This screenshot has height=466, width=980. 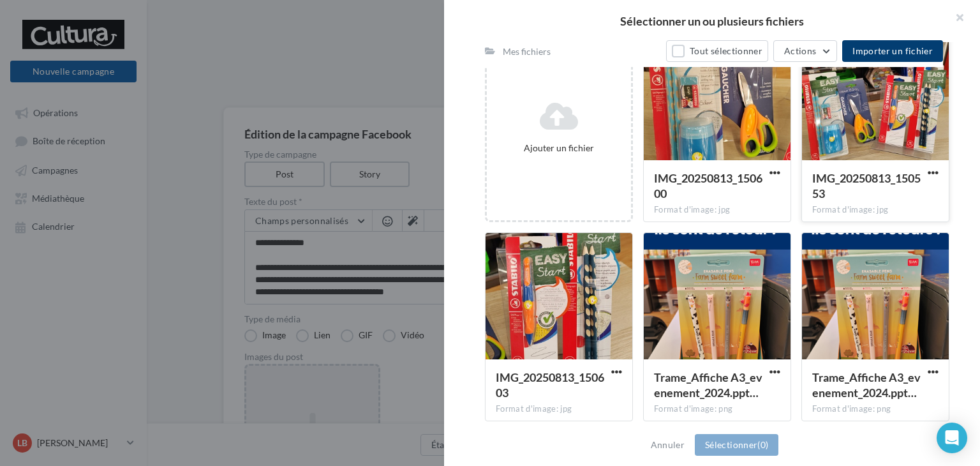 I want to click on h2: Sélectionner un ou plusieurs fichiers, so click(x=712, y=21).